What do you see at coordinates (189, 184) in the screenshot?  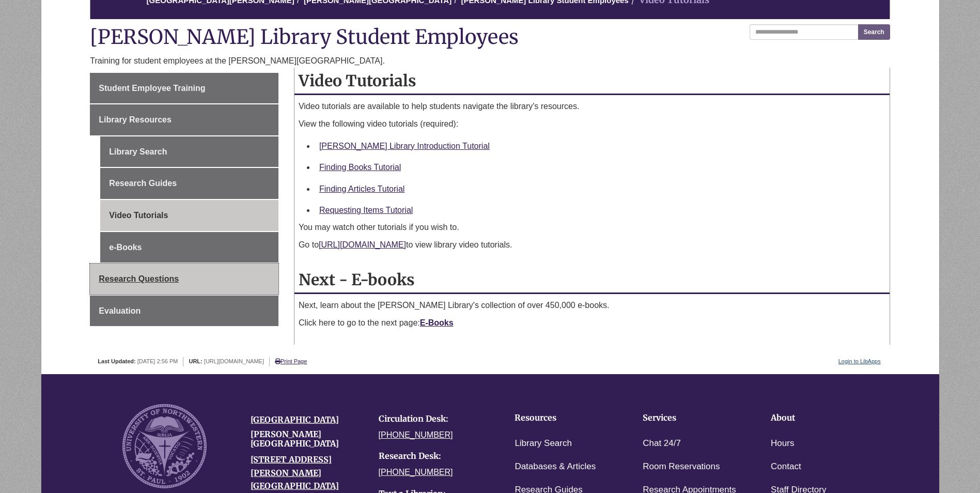 I see `a: Research Guides` at bounding box center [189, 184].